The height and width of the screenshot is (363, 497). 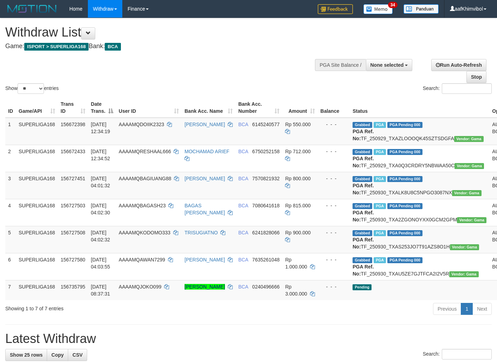 What do you see at coordinates (266, 152) in the screenshot?
I see `span: Copy 6750252158 to clipboard` at bounding box center [266, 152].